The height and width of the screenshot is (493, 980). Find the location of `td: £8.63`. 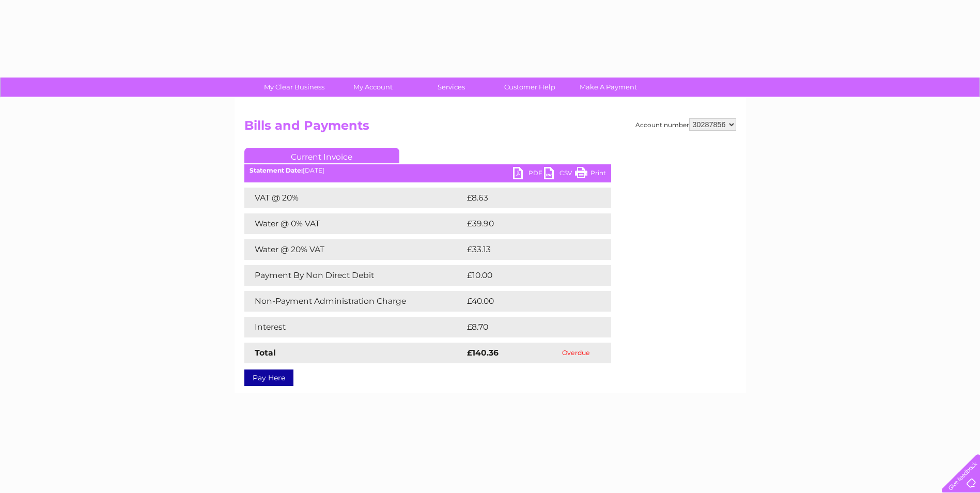

td: £8.63 is located at coordinates (525, 198).